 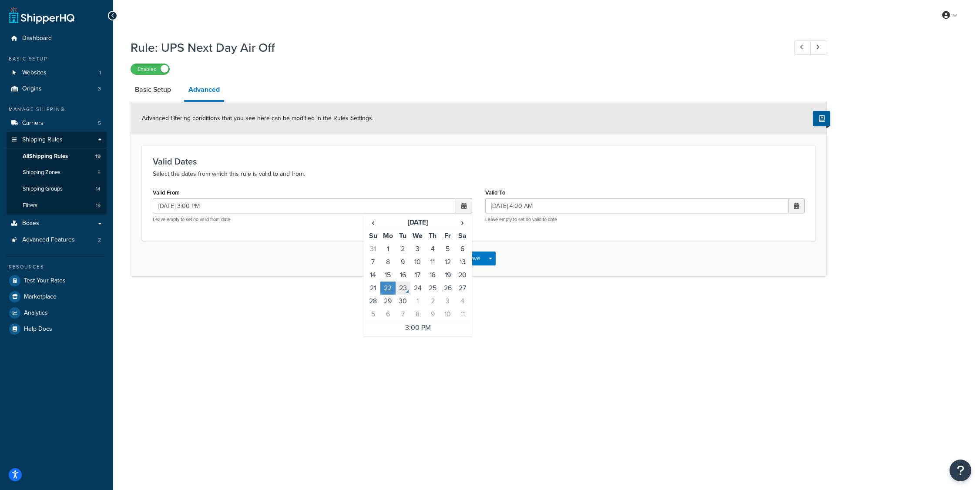 I want to click on a: Dashboard, so click(x=57, y=38).